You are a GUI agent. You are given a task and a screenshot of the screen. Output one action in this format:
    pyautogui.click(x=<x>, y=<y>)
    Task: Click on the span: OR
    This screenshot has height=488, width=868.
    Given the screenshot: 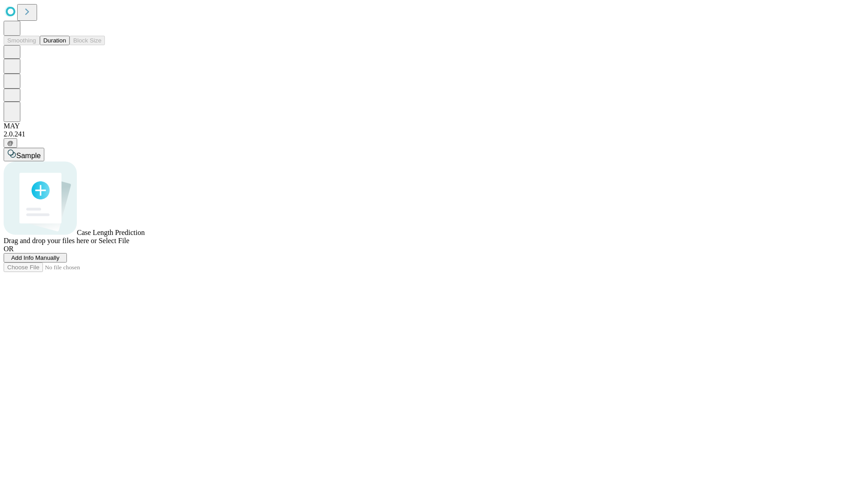 What is the action you would take?
    pyautogui.click(x=9, y=248)
    